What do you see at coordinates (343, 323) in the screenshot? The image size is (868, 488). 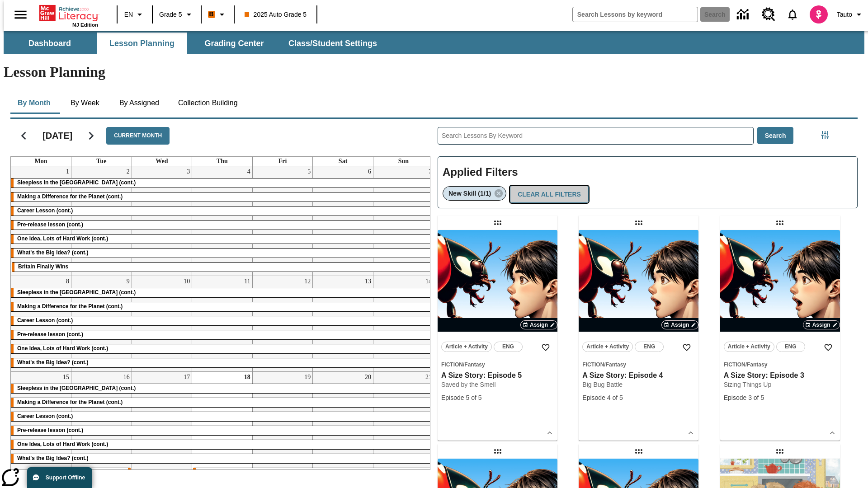 I see `td: September 13, 2025` at bounding box center [343, 323].